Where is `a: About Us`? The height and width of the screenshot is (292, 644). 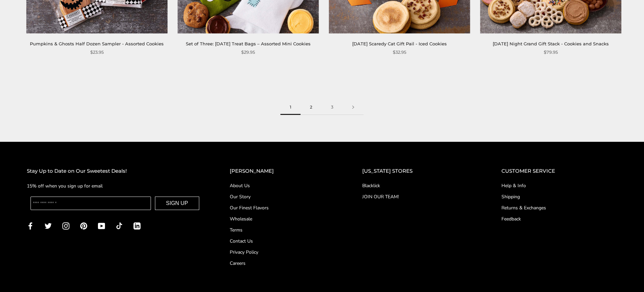 a: About Us is located at coordinates (283, 185).